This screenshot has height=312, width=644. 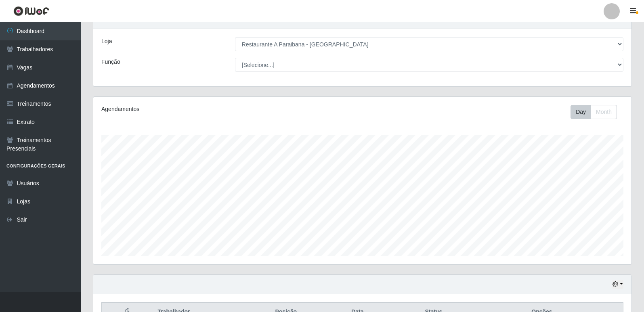 What do you see at coordinates (581, 112) in the screenshot?
I see `button: Day` at bounding box center [581, 112].